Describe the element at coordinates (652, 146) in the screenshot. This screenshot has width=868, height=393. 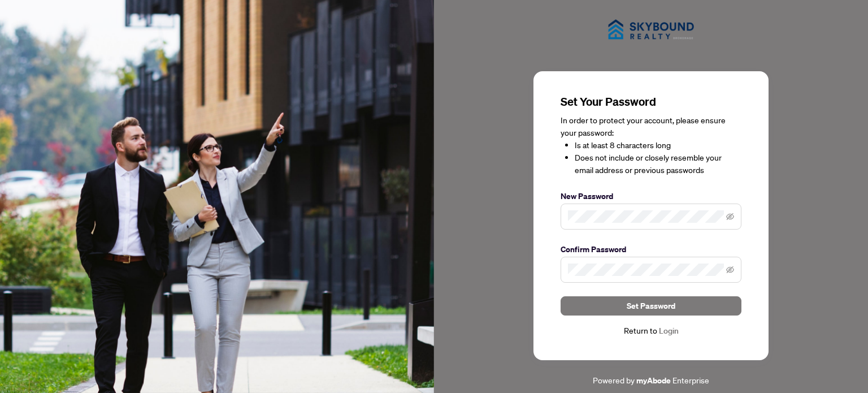
I see `div: In order to protect your account, please ensure your password:` at that location.